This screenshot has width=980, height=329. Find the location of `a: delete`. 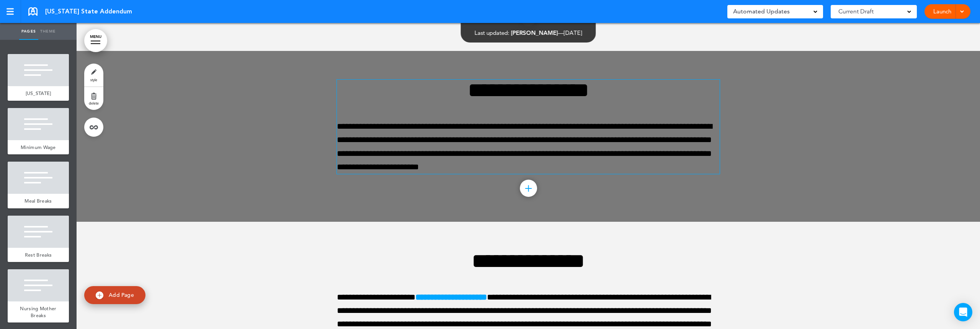

a: delete is located at coordinates (93, 98).